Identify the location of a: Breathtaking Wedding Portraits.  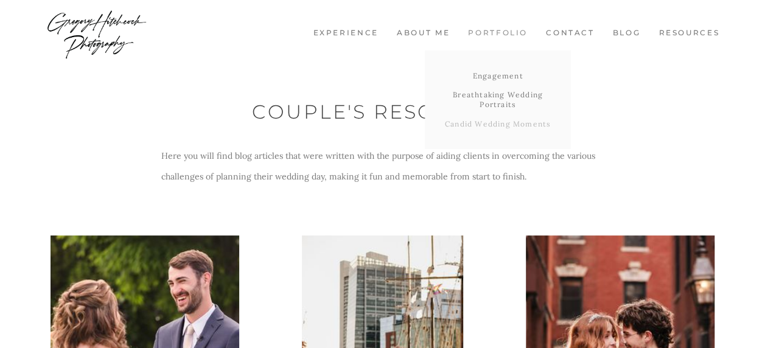
(498, 99).